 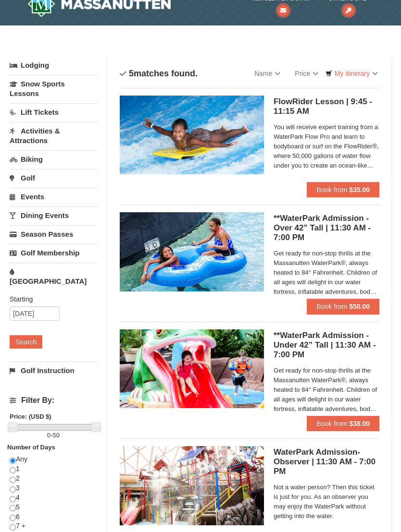 What do you see at coordinates (352, 73) in the screenshot?
I see `a: My Itinerary` at bounding box center [352, 73].